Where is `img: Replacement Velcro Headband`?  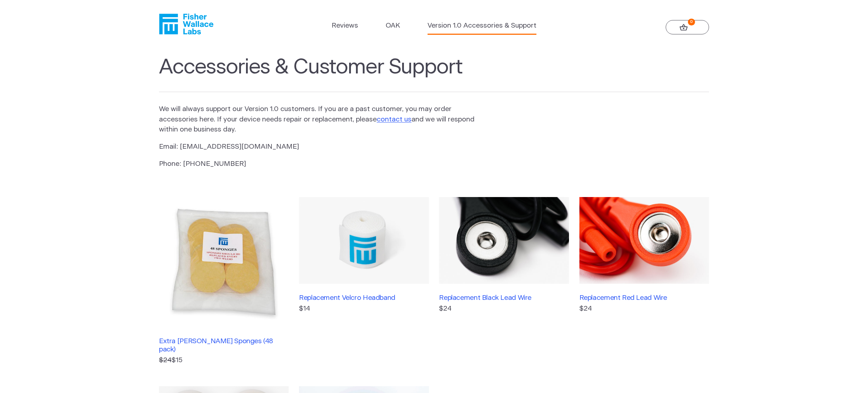
img: Replacement Velcro Headband is located at coordinates (364, 240).